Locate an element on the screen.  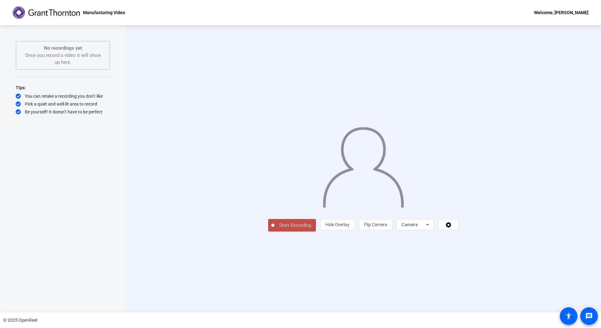
div: Once you record a video it will show up here. is located at coordinates (63, 55).